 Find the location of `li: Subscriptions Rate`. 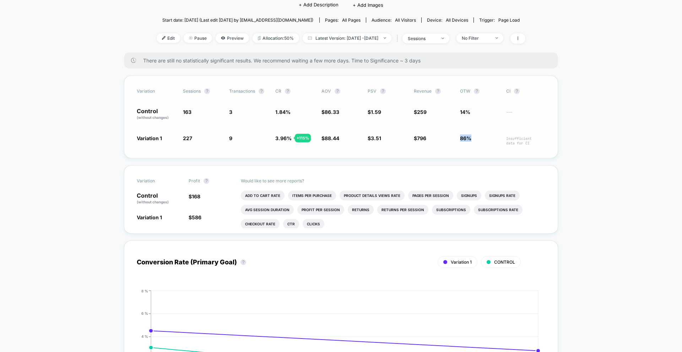

li: Subscriptions Rate is located at coordinates (498, 210).